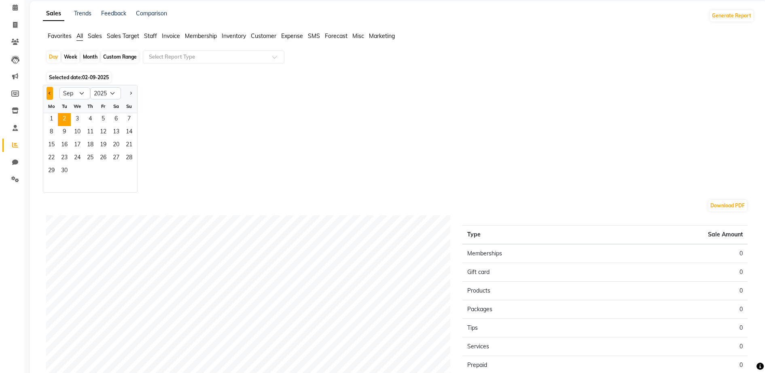 This screenshot has width=765, height=373. I want to click on a: Feedback, so click(114, 13).